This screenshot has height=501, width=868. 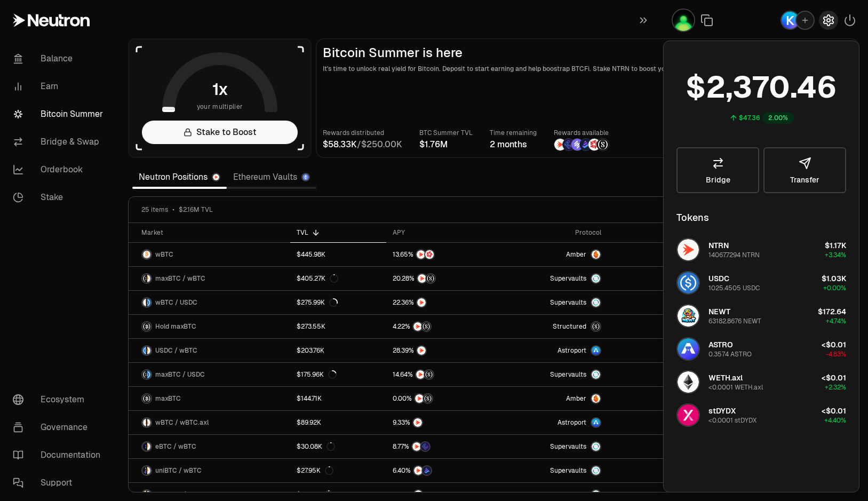 I want to click on span: $2.16M TVL, so click(x=196, y=210).